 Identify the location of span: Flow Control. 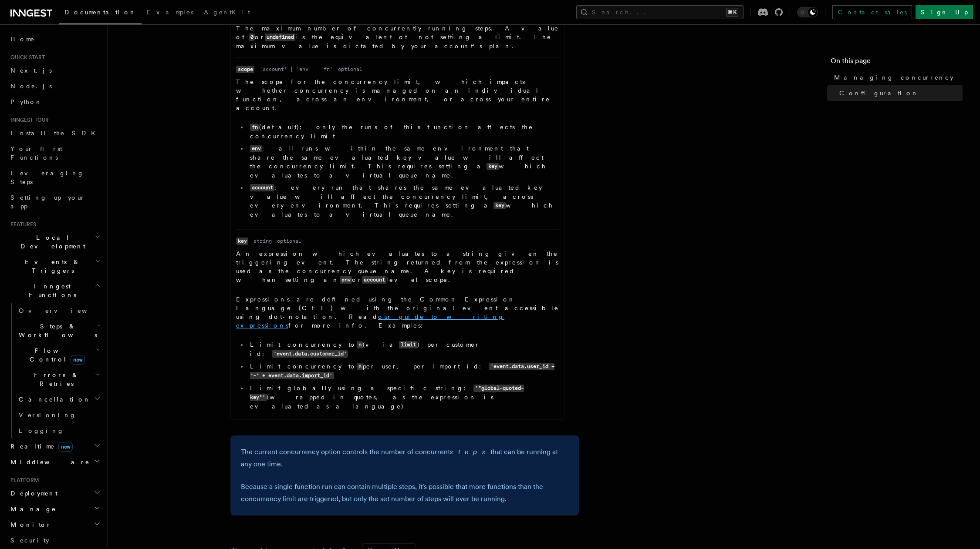
(55, 355).